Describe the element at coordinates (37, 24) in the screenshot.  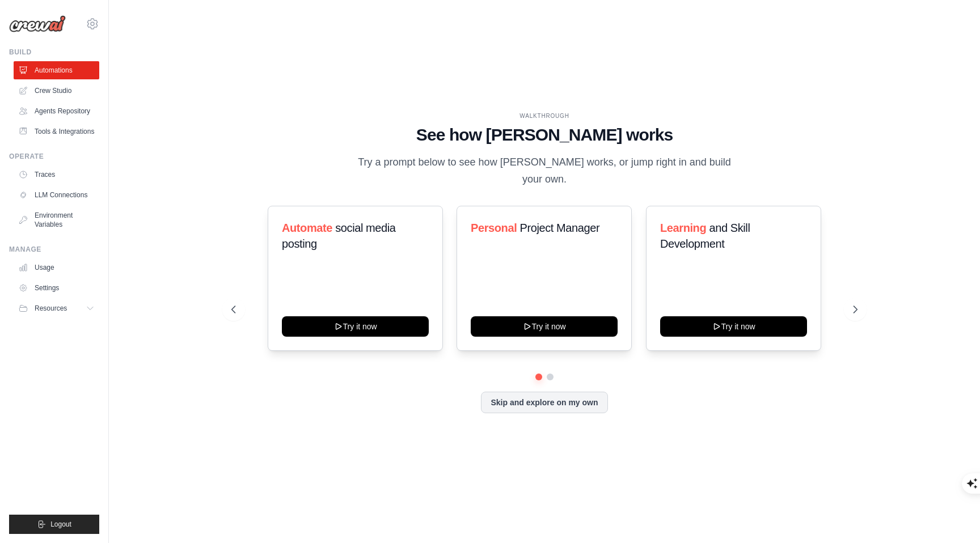
I see `img: Logo` at that location.